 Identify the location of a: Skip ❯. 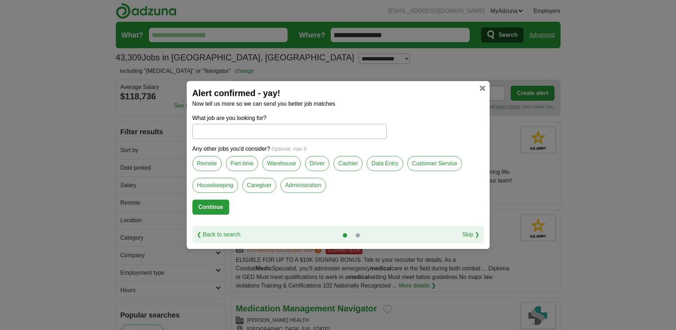
(471, 234).